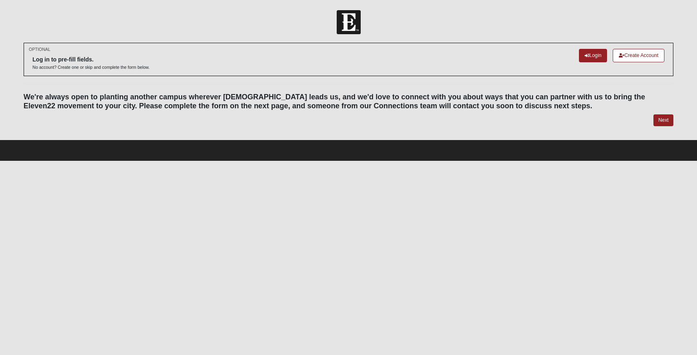 This screenshot has width=697, height=355. Describe the element at coordinates (91, 67) in the screenshot. I see `p: No account? Create one or skip and complete the form below.` at that location.